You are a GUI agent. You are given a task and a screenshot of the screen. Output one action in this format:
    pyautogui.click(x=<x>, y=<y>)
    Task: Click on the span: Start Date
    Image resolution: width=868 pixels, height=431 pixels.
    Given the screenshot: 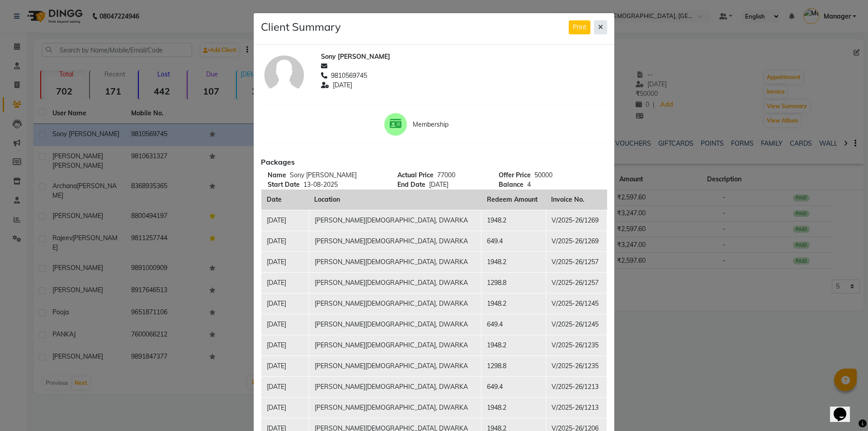 What is the action you would take?
    pyautogui.click(x=283, y=184)
    